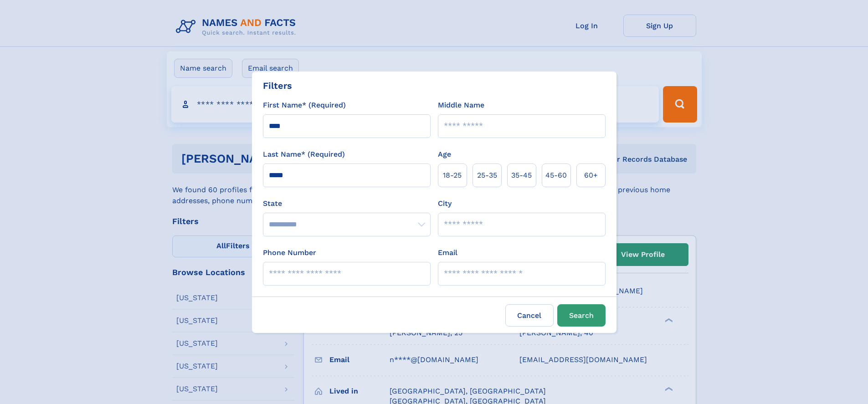 The width and height of the screenshot is (868, 404). Describe the element at coordinates (346, 204) in the screenshot. I see `label: State` at that location.